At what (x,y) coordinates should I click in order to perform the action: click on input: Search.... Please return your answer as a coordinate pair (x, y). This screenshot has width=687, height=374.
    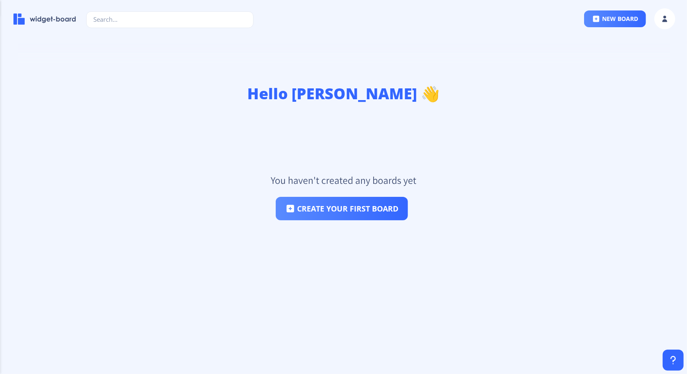
    Looking at the image, I should click on (170, 20).